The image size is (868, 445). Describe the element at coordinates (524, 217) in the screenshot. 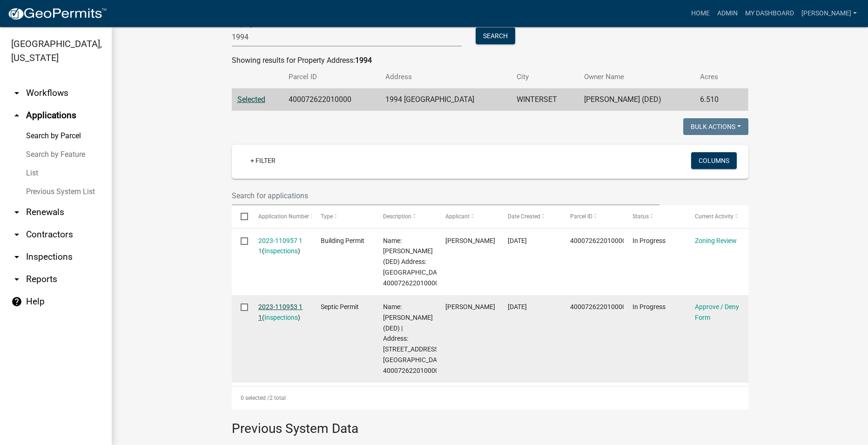

I see `span: Date Created` at that location.